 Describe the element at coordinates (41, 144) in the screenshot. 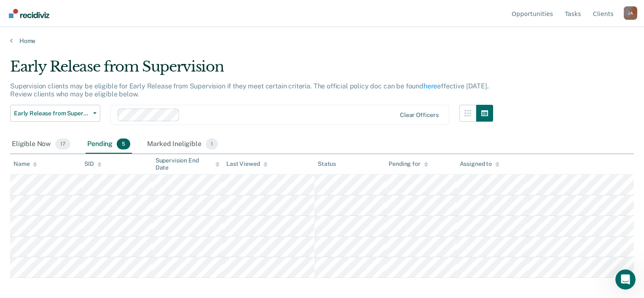

I see `div: Eligible Now17` at that location.